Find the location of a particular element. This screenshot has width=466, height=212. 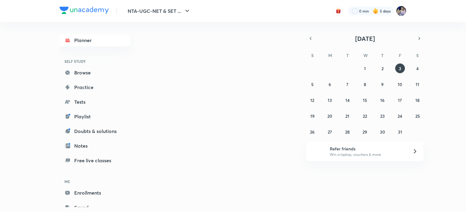

abbr: October 12, 2025 is located at coordinates (312, 100).